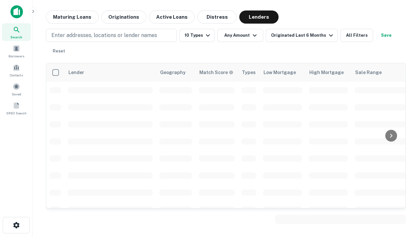 The width and height of the screenshot is (419, 236). Describe the element at coordinates (381, 72) in the screenshot. I see `th: Sale Range` at that location.